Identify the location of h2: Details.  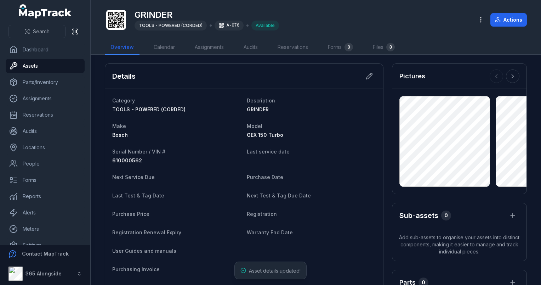
(124, 76).